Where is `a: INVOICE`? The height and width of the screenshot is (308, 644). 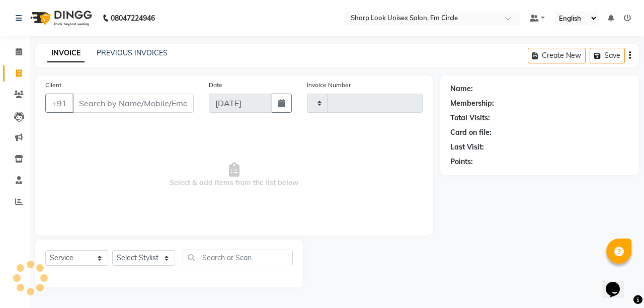
a: INVOICE is located at coordinates (66, 54).